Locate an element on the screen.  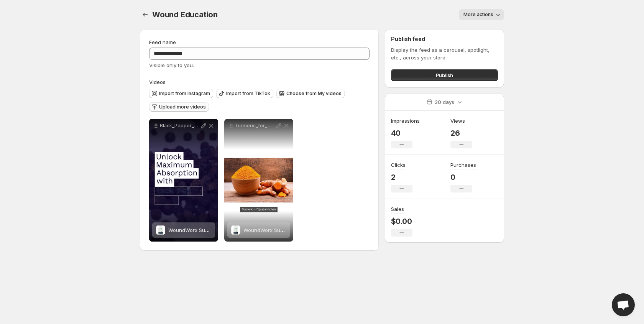
div: Turmeric_for_Wound_Recovery_Social_MediaWoundWorx Surgery SupplementWoundWorx Surgery Supplement is located at coordinates (259, 180).